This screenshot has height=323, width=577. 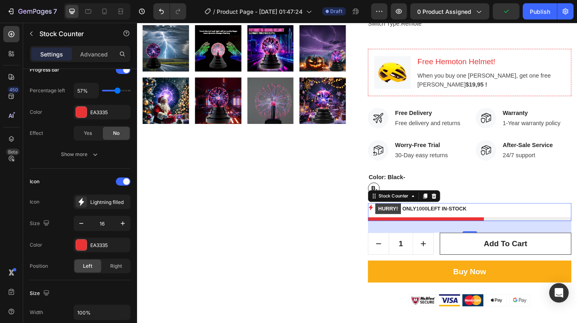 What do you see at coordinates (559, 293) in the screenshot?
I see `div: Open Intercom Messenger` at bounding box center [559, 293].